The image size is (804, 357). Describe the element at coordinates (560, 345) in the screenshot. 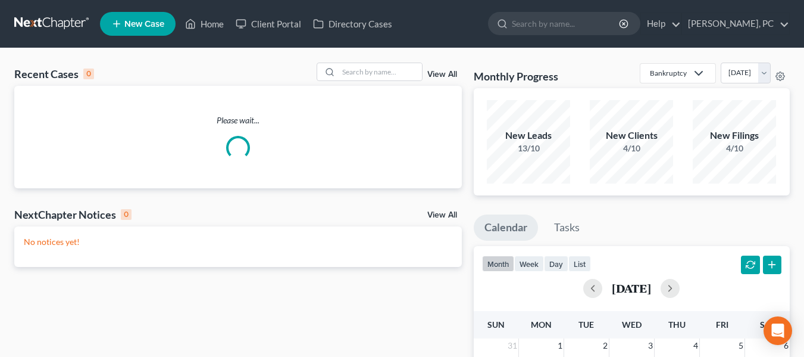

I see `span: 1` at that location.